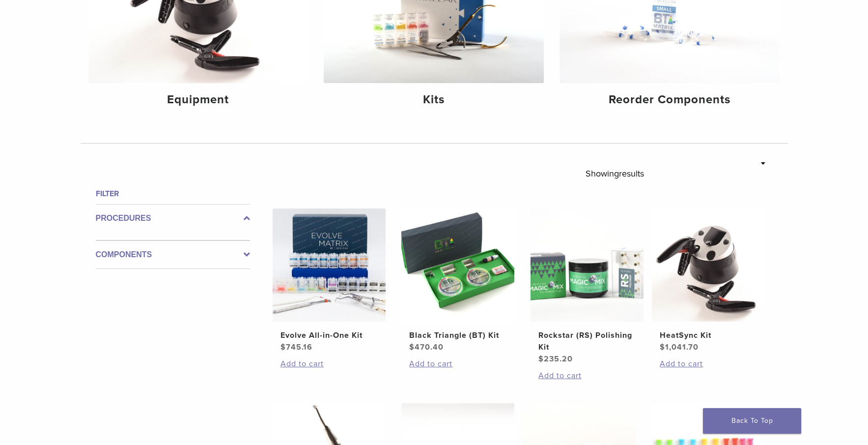  I want to click on a: Add to cart: “Rockstar (RS) Polishing Kit”, so click(587, 375).